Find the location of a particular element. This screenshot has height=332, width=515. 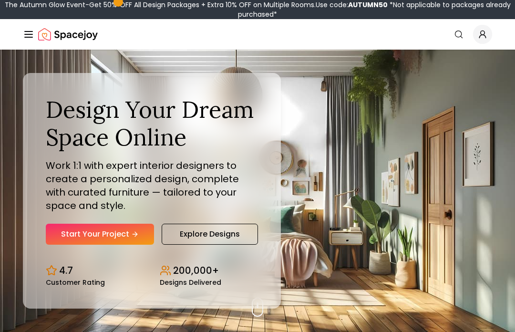

a: Spacejoy is located at coordinates (68, 34).